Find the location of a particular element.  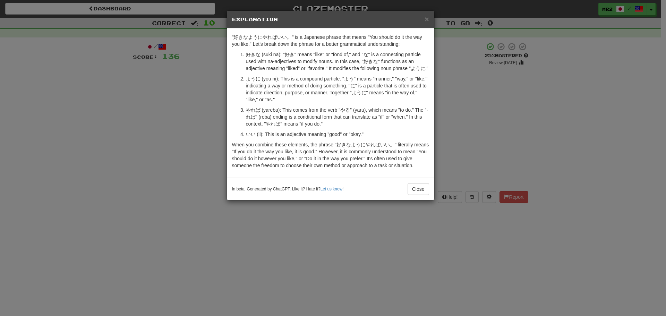

p: やれば (yareba): This comes from the verb "やる" (yaru), which means "to do." The "-れば" (reba) ending ... is located at coordinates (337, 117).